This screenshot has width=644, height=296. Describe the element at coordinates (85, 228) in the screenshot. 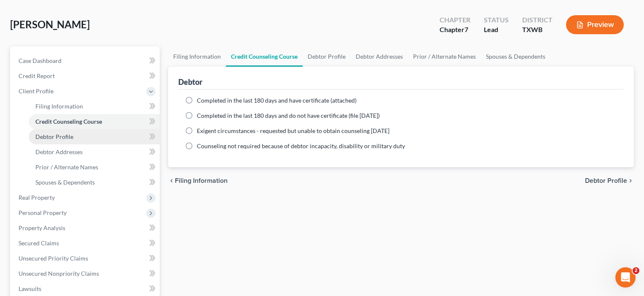

I see `a: Property Analysis` at that location.